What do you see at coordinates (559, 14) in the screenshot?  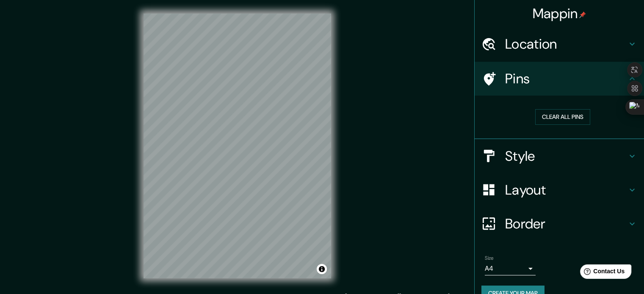 I see `h4: Mappin` at bounding box center [559, 14].